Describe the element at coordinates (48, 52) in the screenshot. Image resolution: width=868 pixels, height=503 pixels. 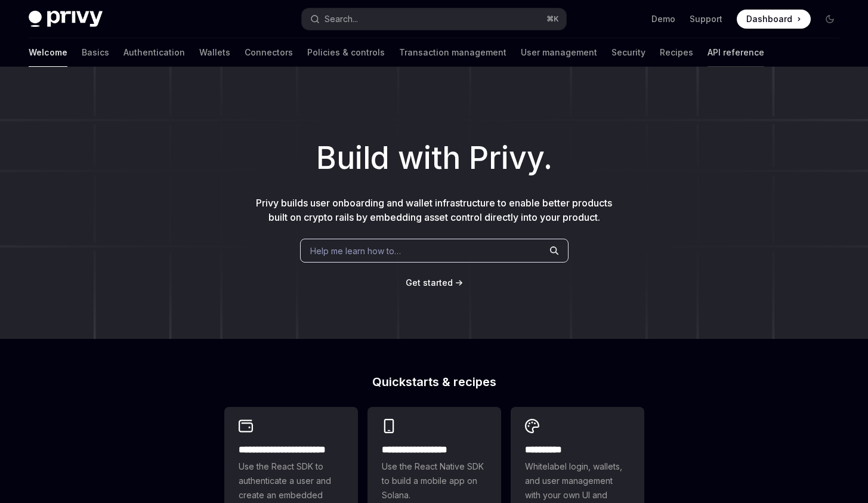
I see `a: Welcome` at that location.